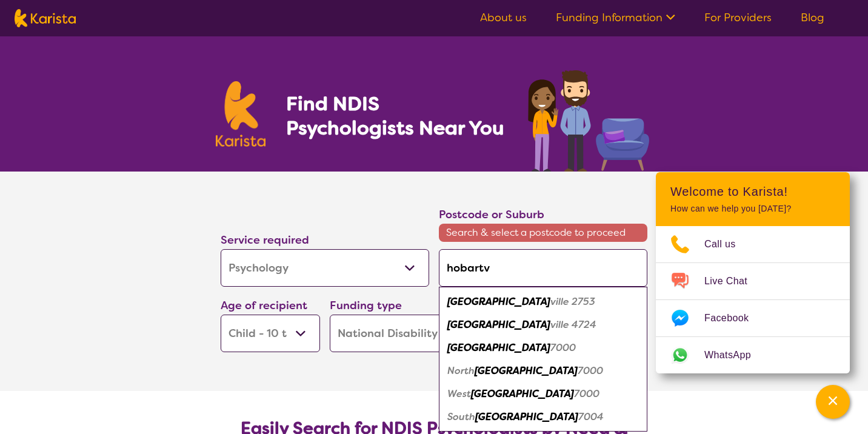 Image resolution: width=868 pixels, height=434 pixels. Describe the element at coordinates (543, 302) in the screenshot. I see `div: Hobartville 2753` at that location.